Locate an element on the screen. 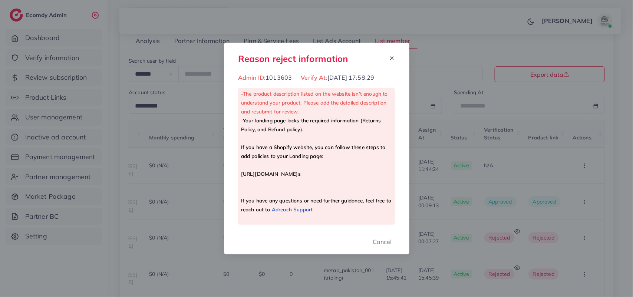 This screenshot has height=297, width=633. span: Verify At: is located at coordinates (314, 78).